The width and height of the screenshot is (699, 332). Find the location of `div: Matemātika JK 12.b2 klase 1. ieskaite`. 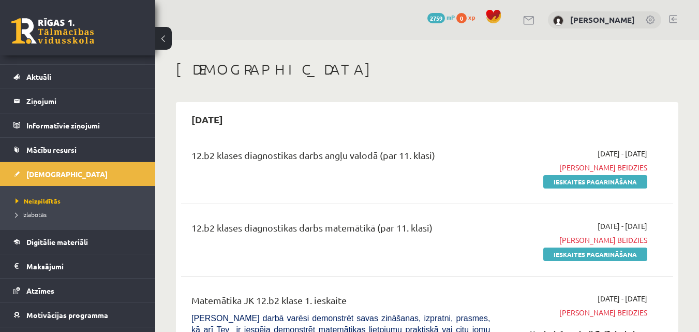

div: Matemātika JK 12.b2 klase 1. ieskaite is located at coordinates (341, 302).